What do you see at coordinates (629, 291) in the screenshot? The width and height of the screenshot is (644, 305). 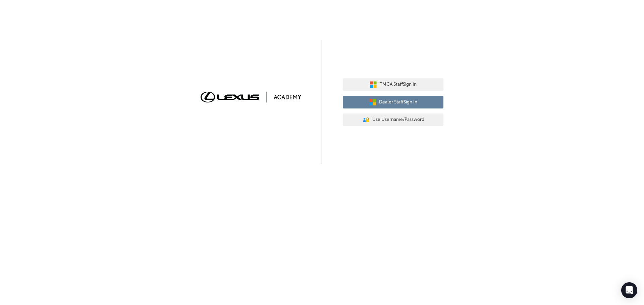 I see `div: Open Intercom Messenger` at bounding box center [629, 291].